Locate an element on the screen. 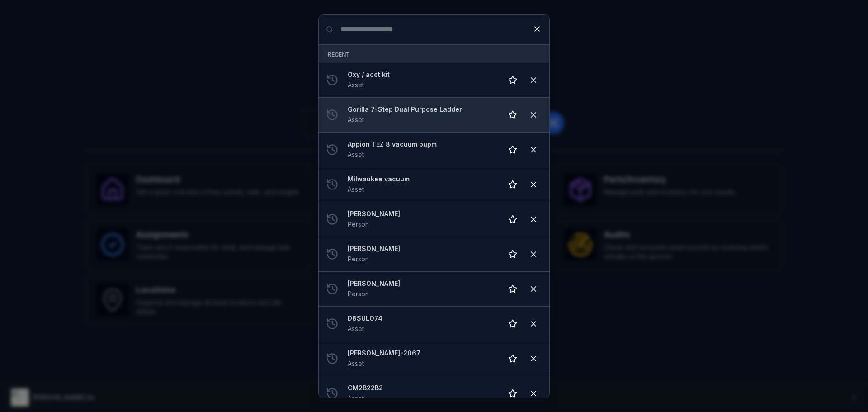  strong: D8SULO74 is located at coordinates (421, 319).